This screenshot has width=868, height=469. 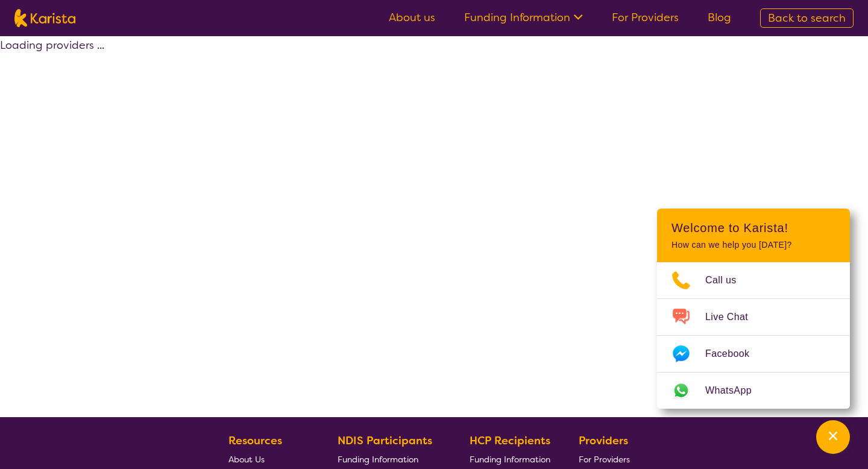 What do you see at coordinates (728, 280) in the screenshot?
I see `span: Call us` at bounding box center [728, 280].